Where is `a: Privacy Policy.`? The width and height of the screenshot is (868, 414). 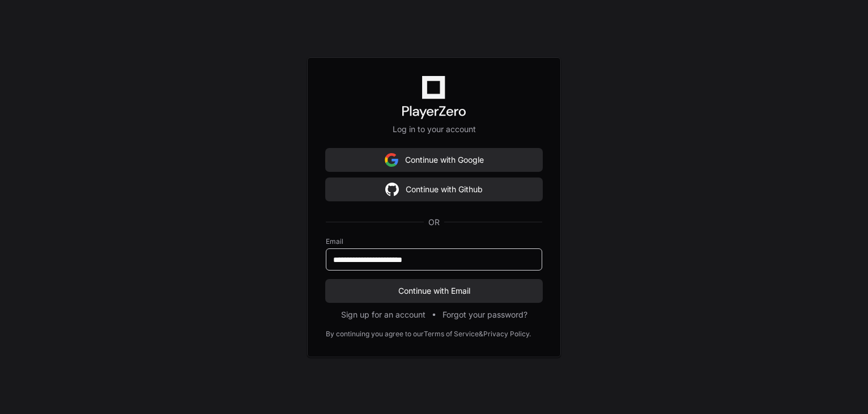
a: Privacy Policy. is located at coordinates (507, 334).